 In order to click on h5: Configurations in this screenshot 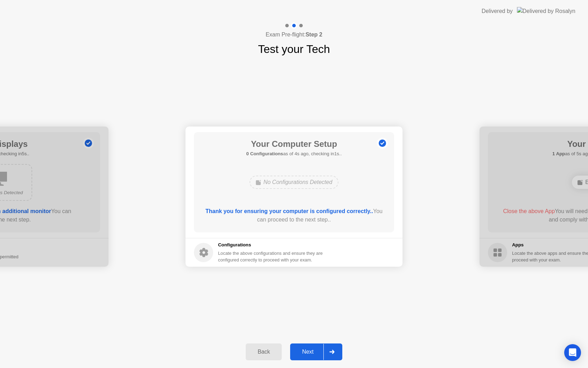, I will do `click(271, 245)`.